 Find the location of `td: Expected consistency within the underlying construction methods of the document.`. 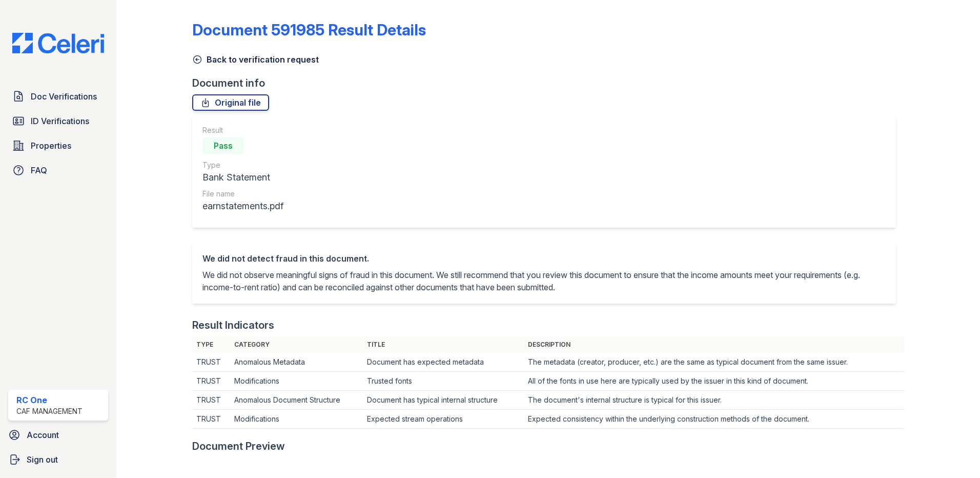

td: Expected consistency within the underlying construction methods of the document. is located at coordinates (715, 418).